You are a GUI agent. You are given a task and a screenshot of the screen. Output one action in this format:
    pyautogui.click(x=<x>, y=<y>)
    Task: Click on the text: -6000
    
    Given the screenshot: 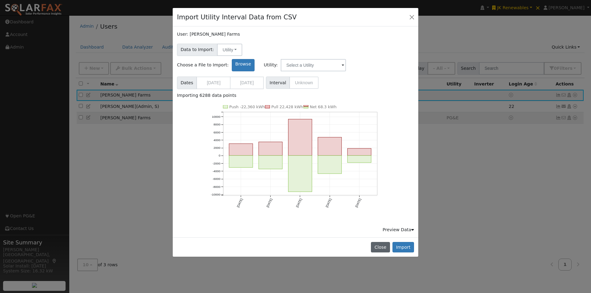 What is the action you would take?
    pyautogui.click(x=216, y=179)
    